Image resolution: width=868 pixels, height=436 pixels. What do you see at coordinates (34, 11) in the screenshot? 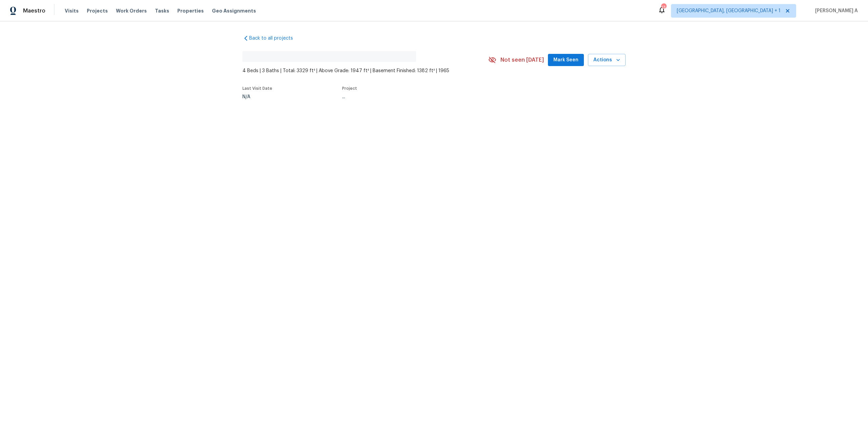
I see `span: Maestro` at bounding box center [34, 11].